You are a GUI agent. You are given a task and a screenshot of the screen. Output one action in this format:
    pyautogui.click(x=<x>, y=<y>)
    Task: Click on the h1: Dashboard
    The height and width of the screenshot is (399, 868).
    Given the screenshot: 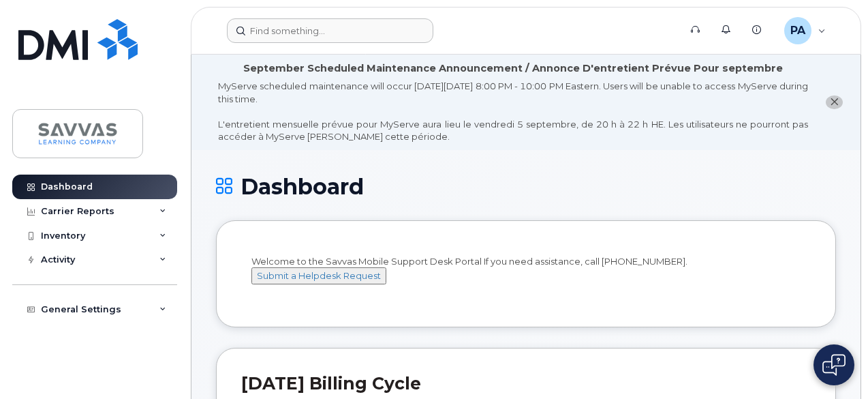 What is the action you would take?
    pyautogui.click(x=526, y=186)
    